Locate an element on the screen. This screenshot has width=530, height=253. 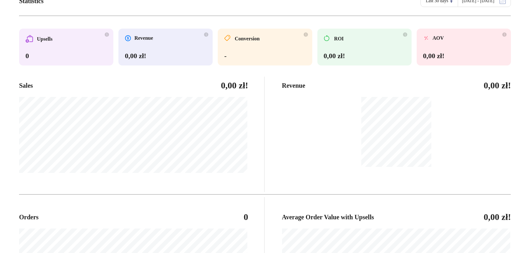
span: 0 is located at coordinates (27, 56).